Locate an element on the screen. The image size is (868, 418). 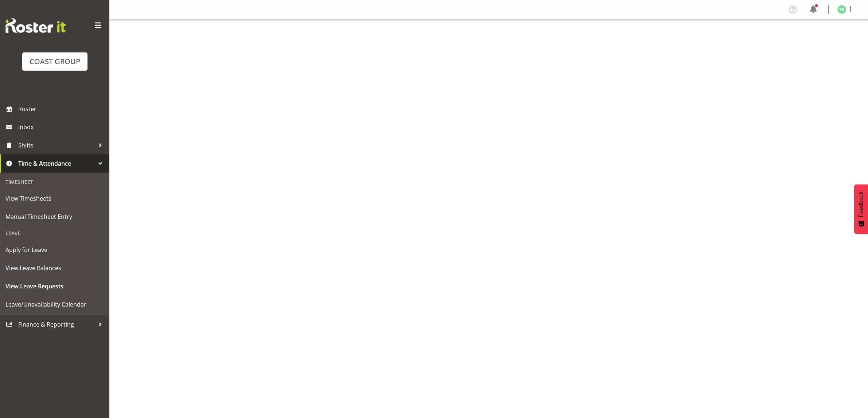
a: View Leave Balances is located at coordinates (54, 268).